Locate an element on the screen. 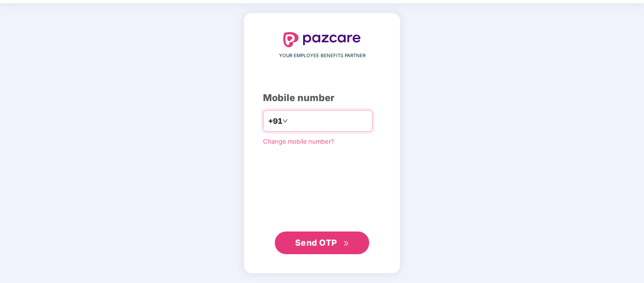  span: down is located at coordinates (285, 121).